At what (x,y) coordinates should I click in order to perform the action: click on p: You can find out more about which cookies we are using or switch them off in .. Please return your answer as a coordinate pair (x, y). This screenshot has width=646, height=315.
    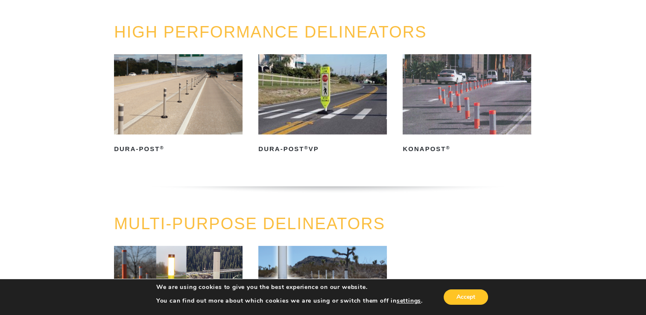
    Looking at the image, I should click on (290, 301).